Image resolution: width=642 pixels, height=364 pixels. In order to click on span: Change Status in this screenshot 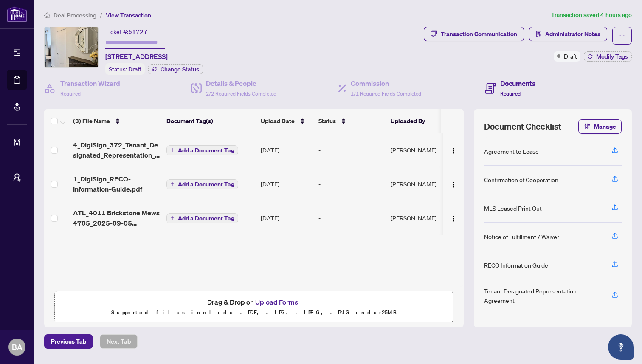, I will do `click(179, 69)`.